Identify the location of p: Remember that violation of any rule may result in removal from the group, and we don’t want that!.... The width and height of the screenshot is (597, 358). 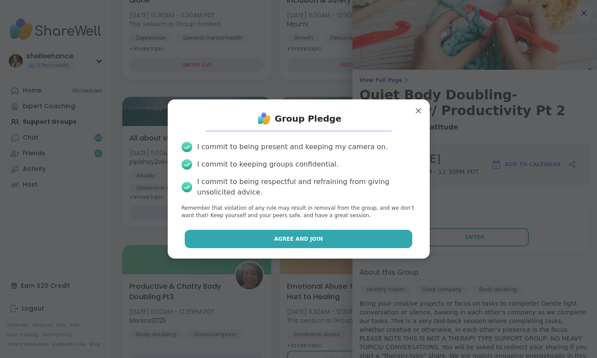
(298, 212).